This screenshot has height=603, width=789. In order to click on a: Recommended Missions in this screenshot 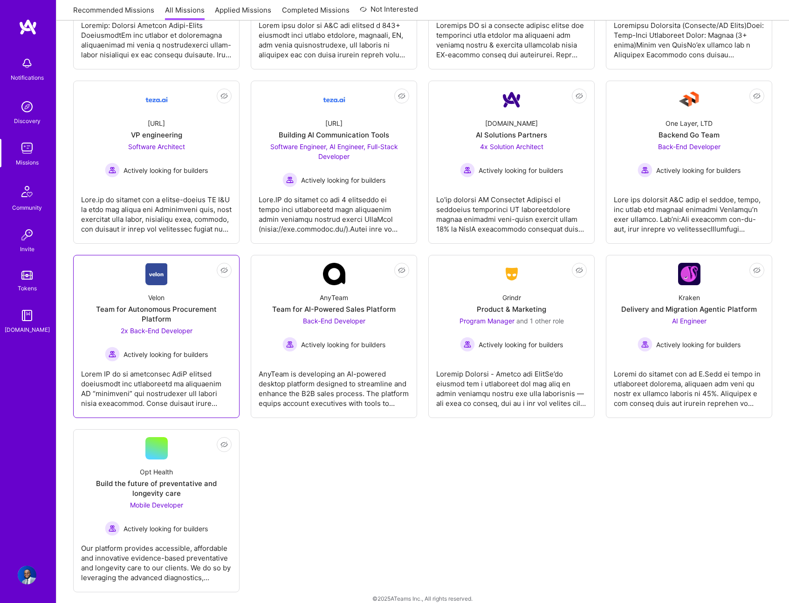, I will do `click(114, 13)`.